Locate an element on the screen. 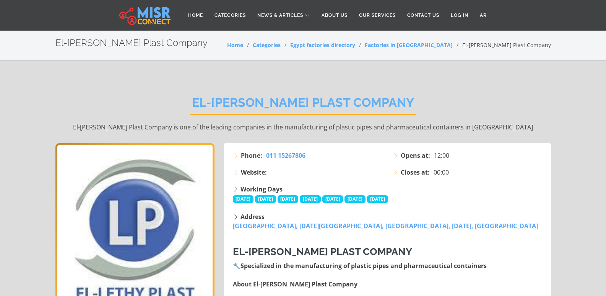 This screenshot has width=606, height=296. a: Egypt factories directory is located at coordinates (323, 45).